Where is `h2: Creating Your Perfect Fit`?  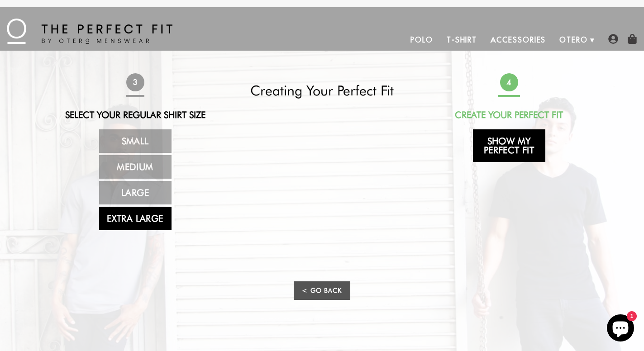
h2: Creating Your Perfect Fit is located at coordinates (322, 91).